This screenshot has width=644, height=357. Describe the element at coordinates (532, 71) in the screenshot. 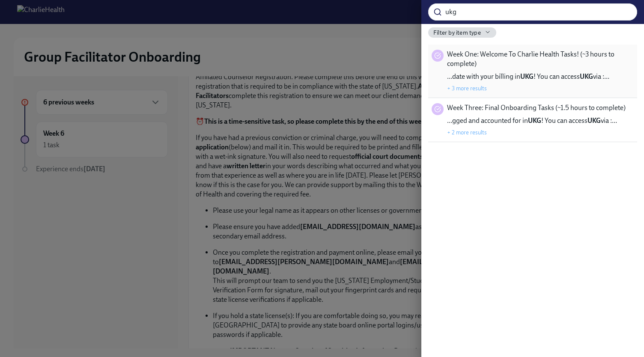

I see `div: Week One: Welcome To Charlie Health Tasks! (~3 hours to complete)…date with your billing inUKG! Y...` at that location.